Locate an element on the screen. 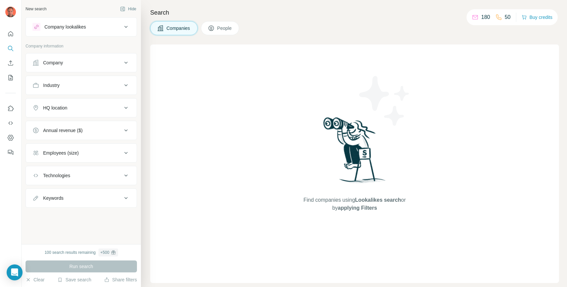 The image size is (567, 287). button: Employees (size) is located at coordinates (81, 153).